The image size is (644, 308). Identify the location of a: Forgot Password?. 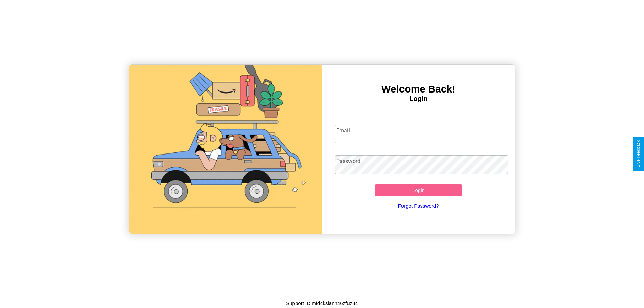
(419, 206).